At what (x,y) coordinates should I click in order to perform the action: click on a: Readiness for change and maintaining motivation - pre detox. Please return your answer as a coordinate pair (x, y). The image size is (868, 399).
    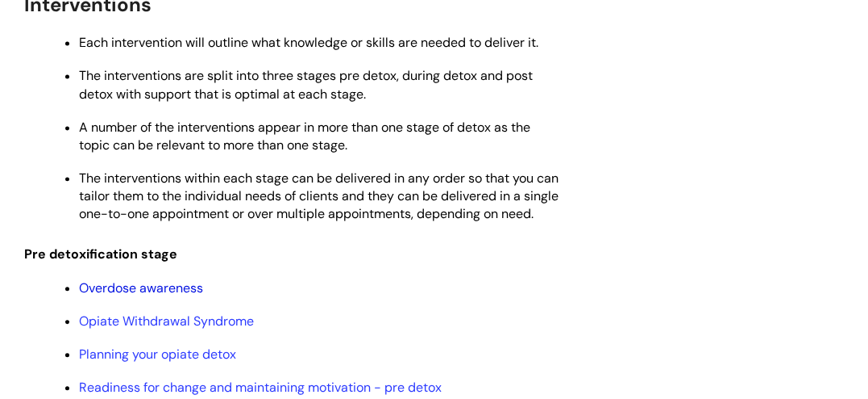
    Looking at the image, I should click on (260, 387).